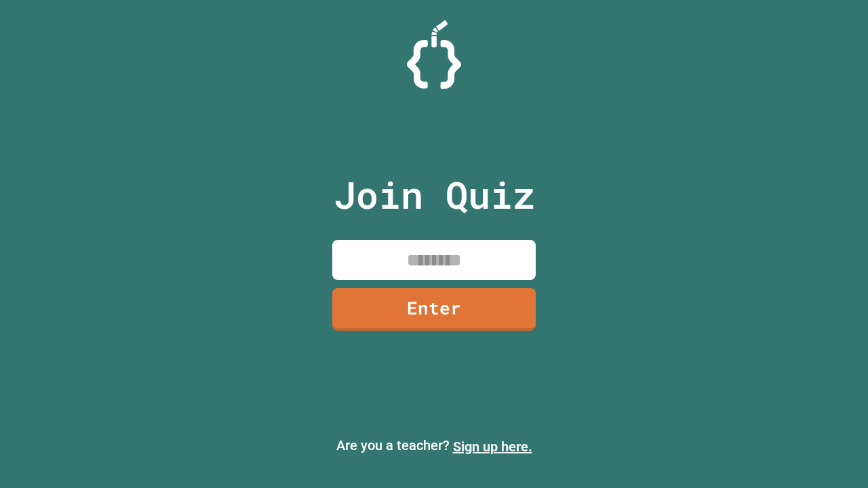 Image resolution: width=868 pixels, height=488 pixels. I want to click on p: Are you a teacher?, so click(434, 446).